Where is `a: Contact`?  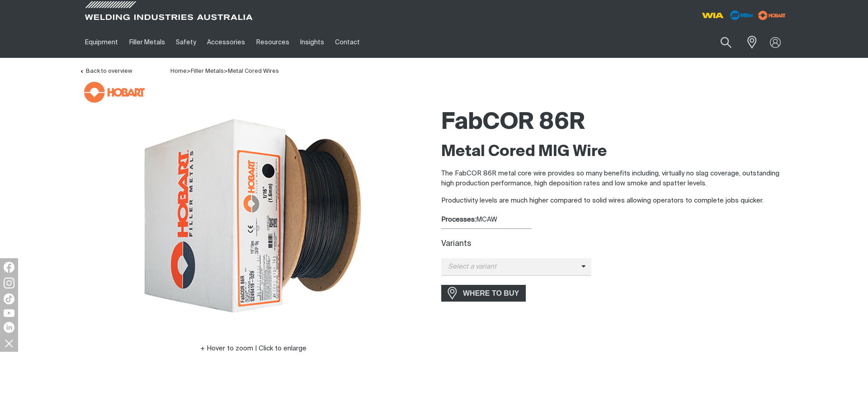 a: Contact is located at coordinates (347, 42).